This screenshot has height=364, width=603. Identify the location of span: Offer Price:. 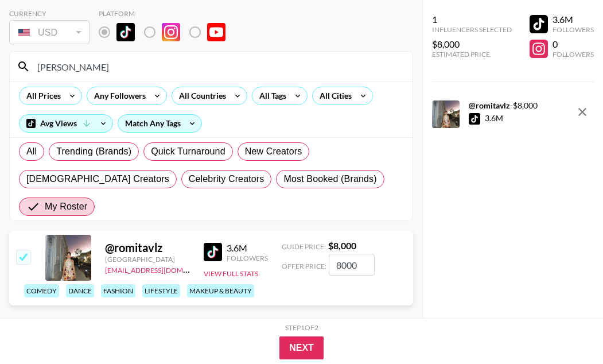
(304, 266).